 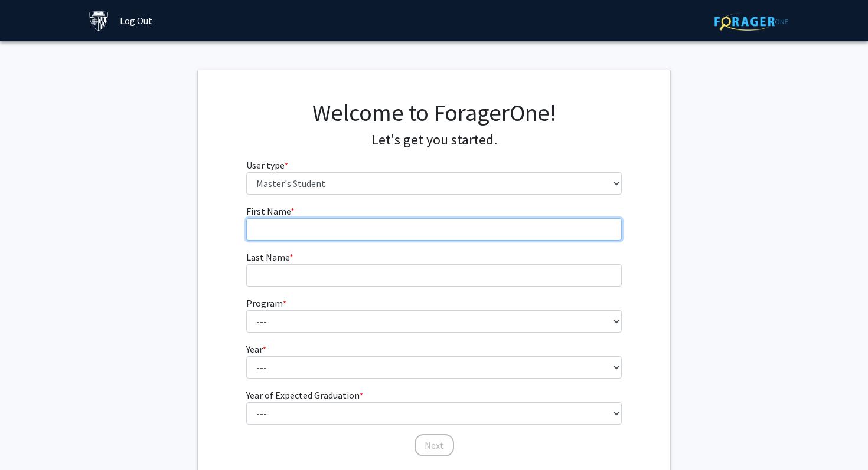 What do you see at coordinates (434, 140) in the screenshot?
I see `h4: Let's get you started.` at bounding box center [434, 140].